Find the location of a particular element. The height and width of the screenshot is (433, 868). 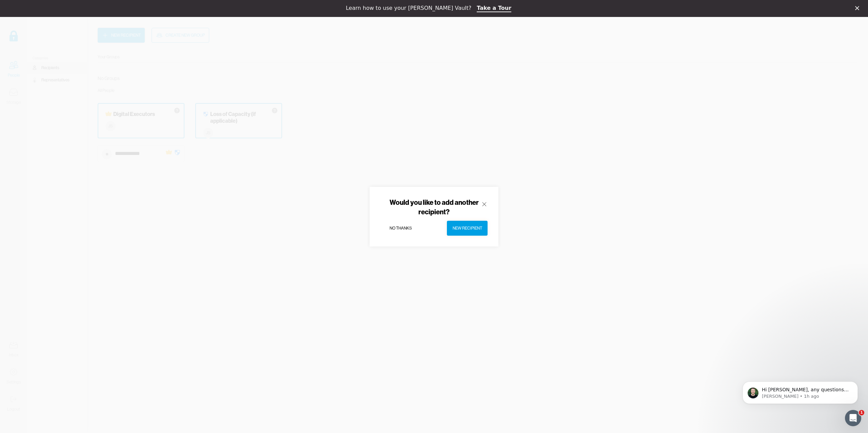

a: Take a Tour is located at coordinates (494, 8).